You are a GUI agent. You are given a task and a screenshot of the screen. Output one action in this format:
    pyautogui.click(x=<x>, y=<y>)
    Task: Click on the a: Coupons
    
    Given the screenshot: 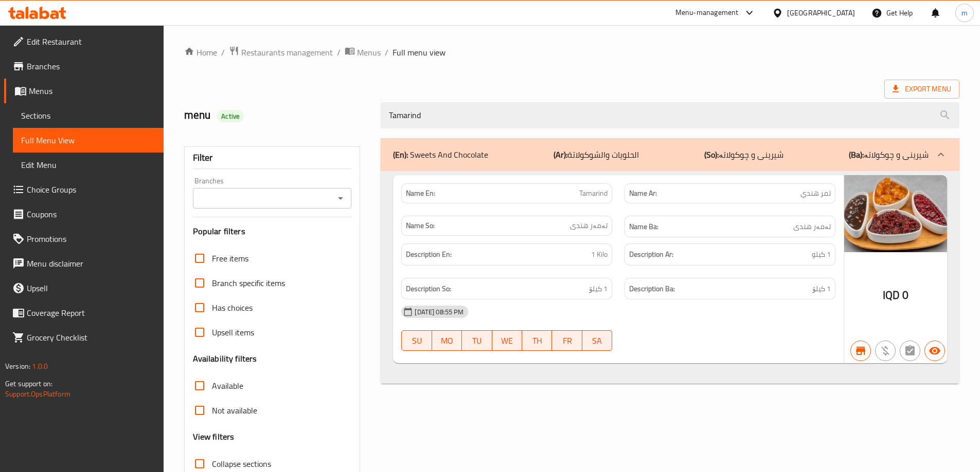 What is the action you would take?
    pyautogui.click(x=84, y=214)
    